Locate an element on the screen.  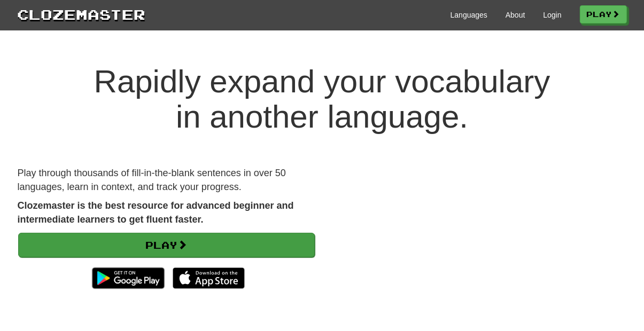
a: Login is located at coordinates (552, 15).